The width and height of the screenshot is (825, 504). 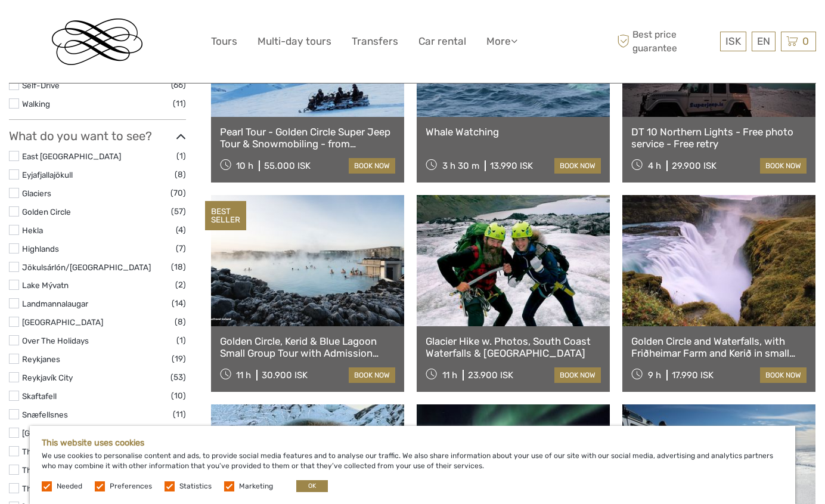 I want to click on a: Landmannalaugar, so click(x=55, y=303).